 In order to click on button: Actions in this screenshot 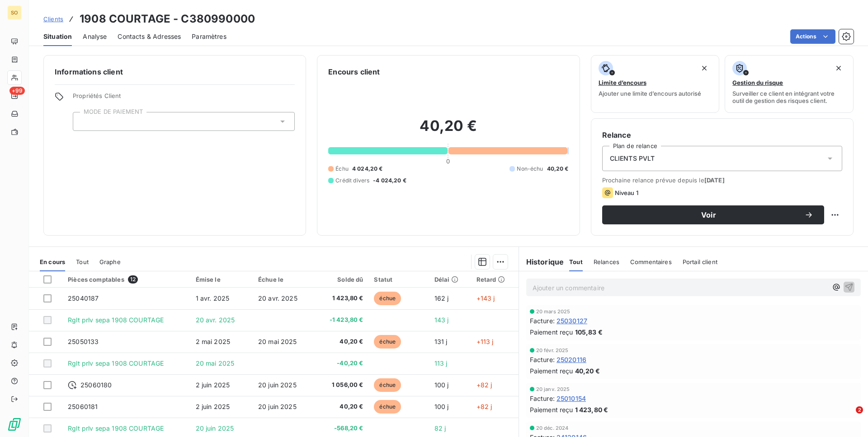, I will do `click(812, 37)`.